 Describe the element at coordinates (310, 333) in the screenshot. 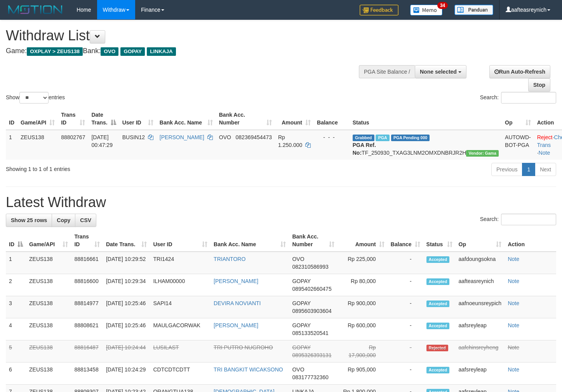

I see `span: Copy 085133520541 to clipboard` at that location.